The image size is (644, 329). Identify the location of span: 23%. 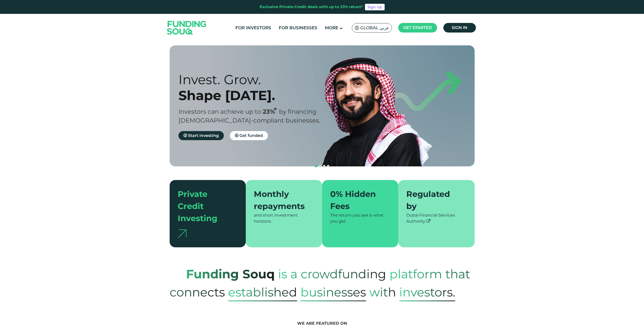
(271, 111).